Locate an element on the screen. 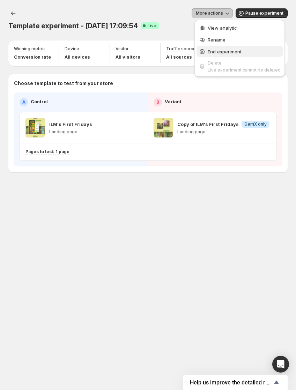 This screenshot has height=390, width=296. button: View analytic is located at coordinates (239, 28).